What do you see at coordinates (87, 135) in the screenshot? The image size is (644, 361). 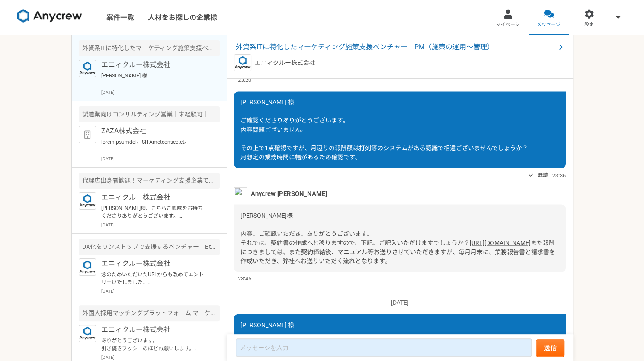 I see `img: default_org_logo-42cde973f59100197ec2c8e796e4974ac8490bb5b08a0eb061ff975e4574aa76.png` at bounding box center [87, 135].